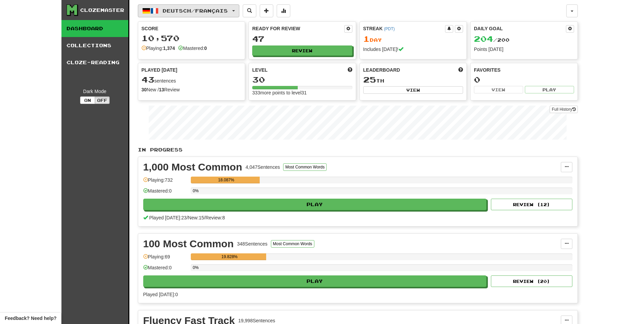 The width and height of the screenshot is (644, 324). I want to click on div: Mastered:, so click(192, 48).